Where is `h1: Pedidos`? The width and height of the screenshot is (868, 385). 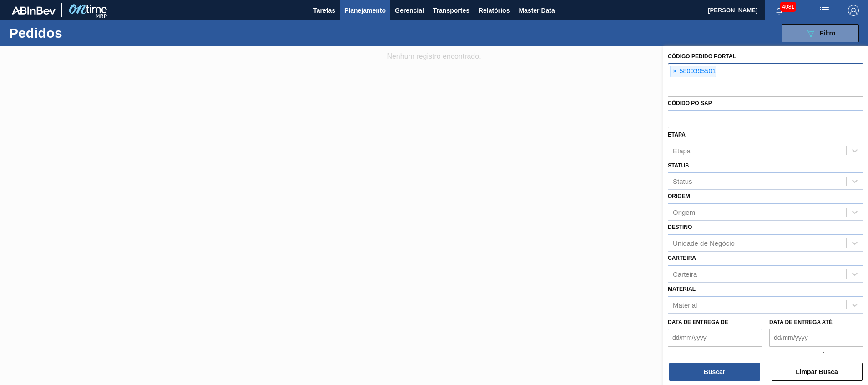
h1: Pedidos is located at coordinates (77, 33).